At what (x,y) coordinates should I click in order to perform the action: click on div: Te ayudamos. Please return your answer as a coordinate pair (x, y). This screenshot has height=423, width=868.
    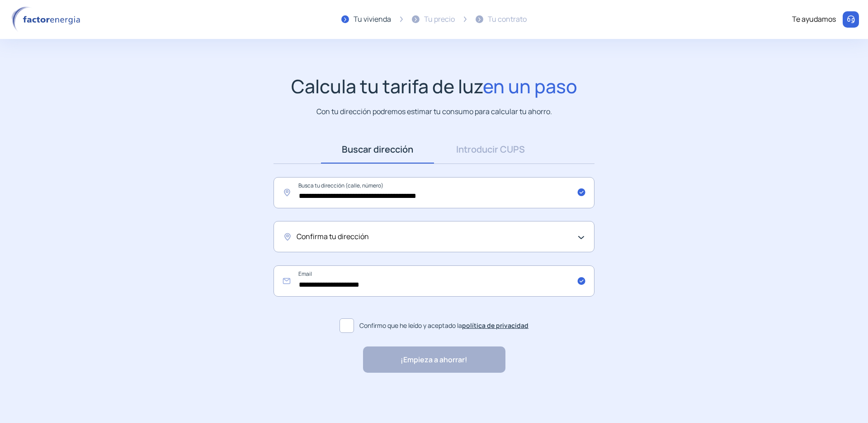
    Looking at the image, I should click on (813, 19).